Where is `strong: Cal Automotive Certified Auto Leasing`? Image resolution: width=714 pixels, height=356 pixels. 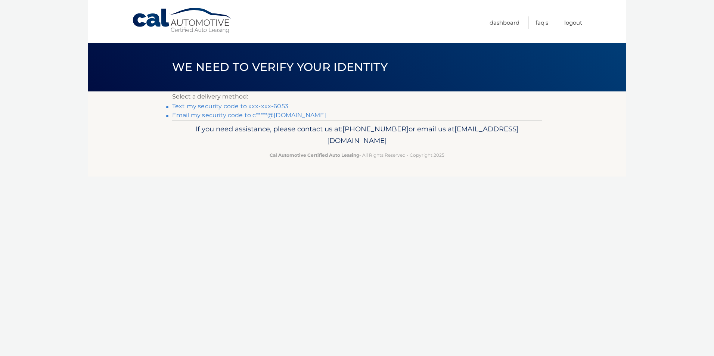
strong: Cal Automotive Certified Auto Leasing is located at coordinates (315, 155).